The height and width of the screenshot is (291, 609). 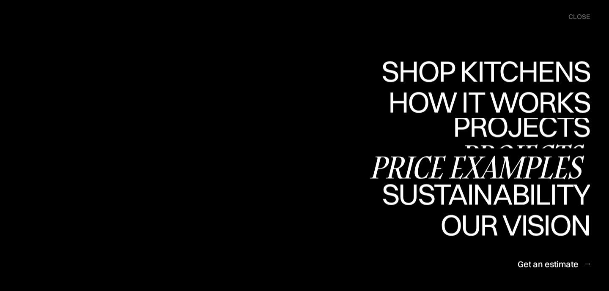 I want to click on a: Price examplesPrice examples, so click(x=479, y=164).